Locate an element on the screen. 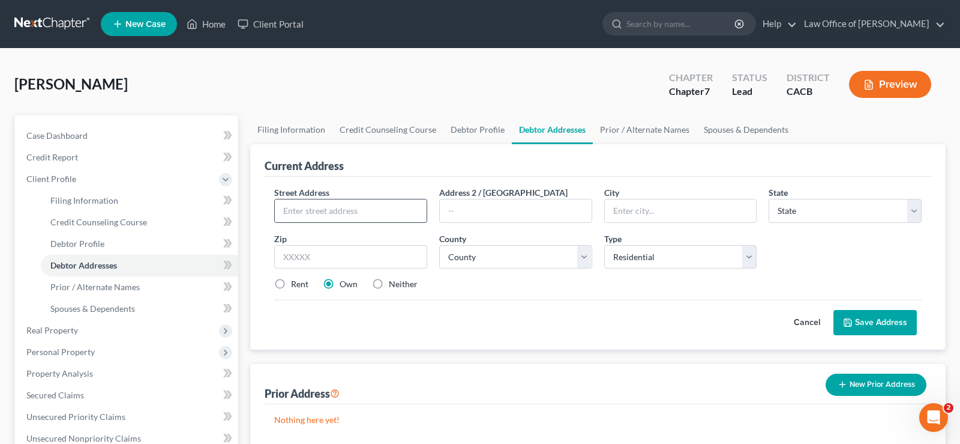  span: Debtor Addresses is located at coordinates (83, 265).